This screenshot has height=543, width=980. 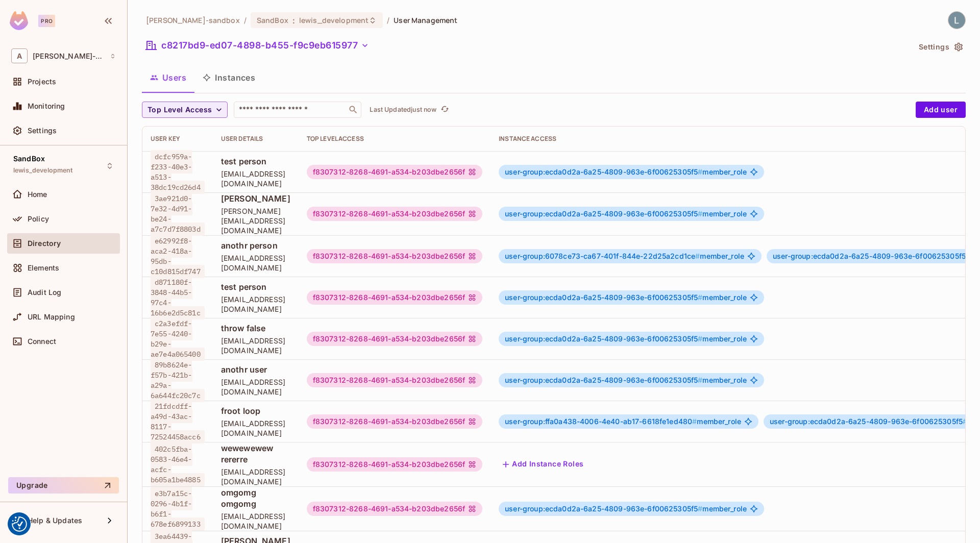 What do you see at coordinates (46, 106) in the screenshot?
I see `span: Monitoring` at bounding box center [46, 106].